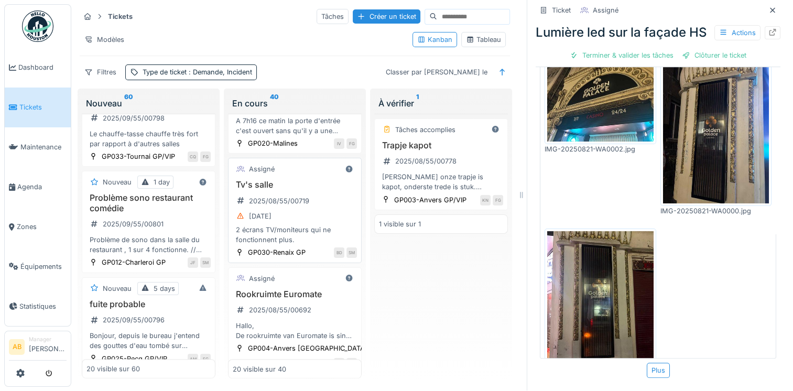 The width and height of the screenshot is (793, 391). What do you see at coordinates (134, 262) in the screenshot?
I see `div: GP012-Charleroi GP` at bounding box center [134, 262].